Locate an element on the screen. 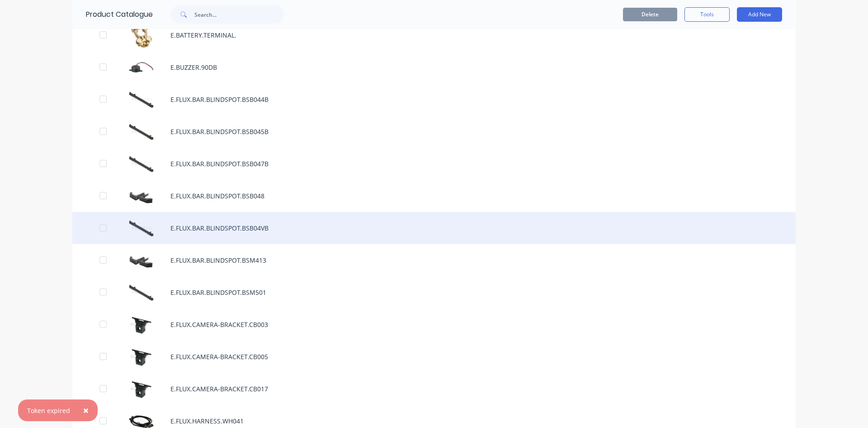 This screenshot has height=428, width=868. div: Token expired is located at coordinates (48, 410).